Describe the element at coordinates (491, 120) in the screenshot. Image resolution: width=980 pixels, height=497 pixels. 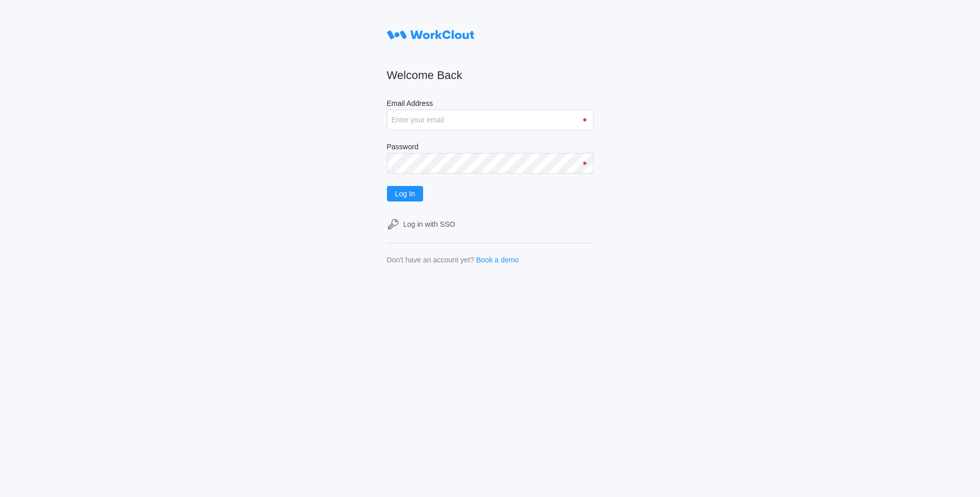
I see `input: Enter your email` at that location.